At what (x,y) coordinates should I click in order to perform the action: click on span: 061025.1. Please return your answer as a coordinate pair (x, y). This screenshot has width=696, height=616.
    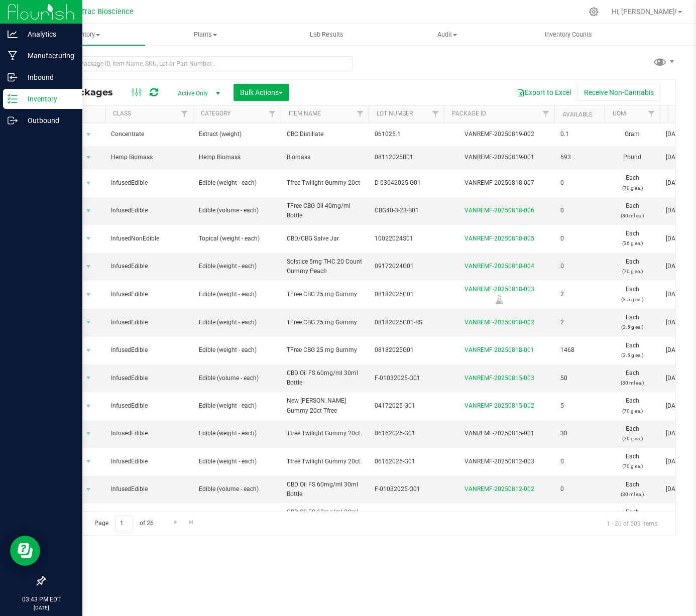
    Looking at the image, I should click on (406, 134).